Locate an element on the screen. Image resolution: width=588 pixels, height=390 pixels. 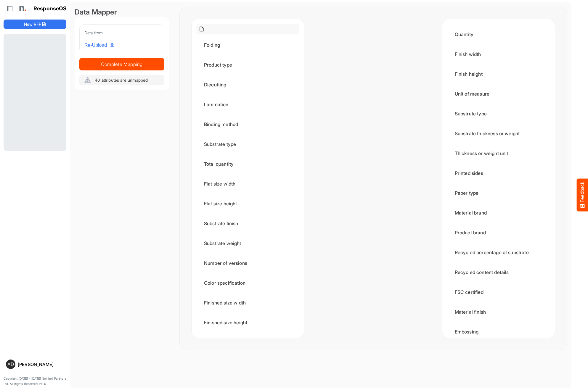
div: Total quantity is located at coordinates (248, 164).